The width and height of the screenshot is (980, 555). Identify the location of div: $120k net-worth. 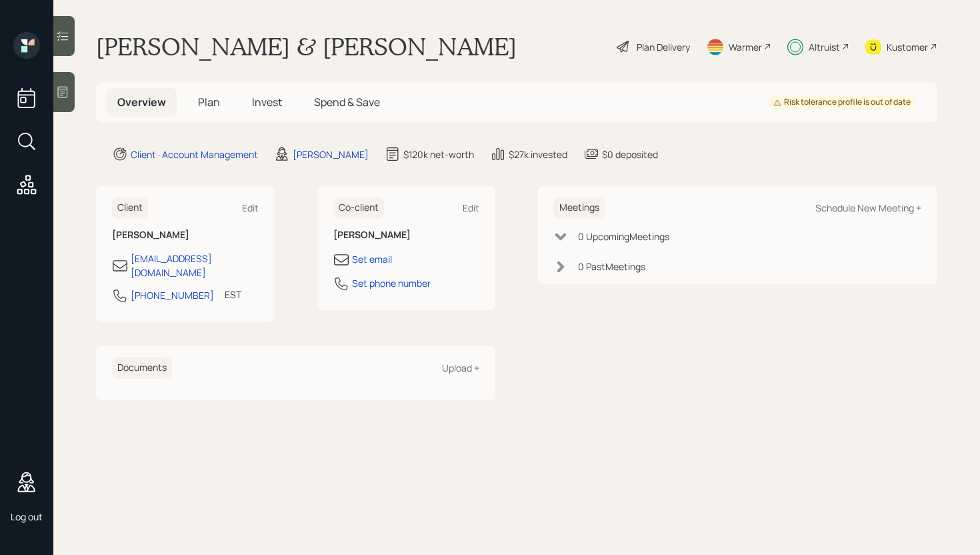
(438, 154).